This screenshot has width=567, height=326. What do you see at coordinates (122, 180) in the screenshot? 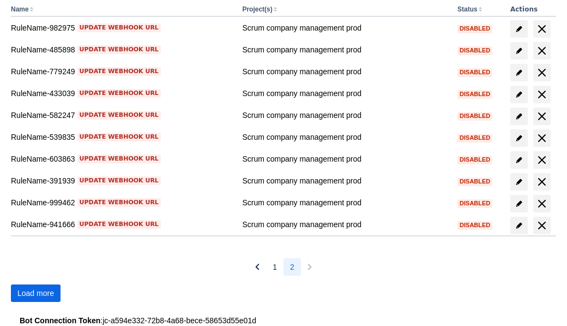
I see `div: RuleName-391939` at bounding box center [122, 180].